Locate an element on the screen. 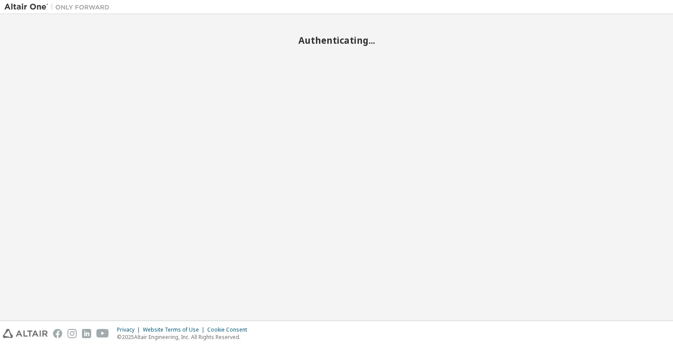 The width and height of the screenshot is (673, 346). div: Website Terms of Use is located at coordinates (175, 330).